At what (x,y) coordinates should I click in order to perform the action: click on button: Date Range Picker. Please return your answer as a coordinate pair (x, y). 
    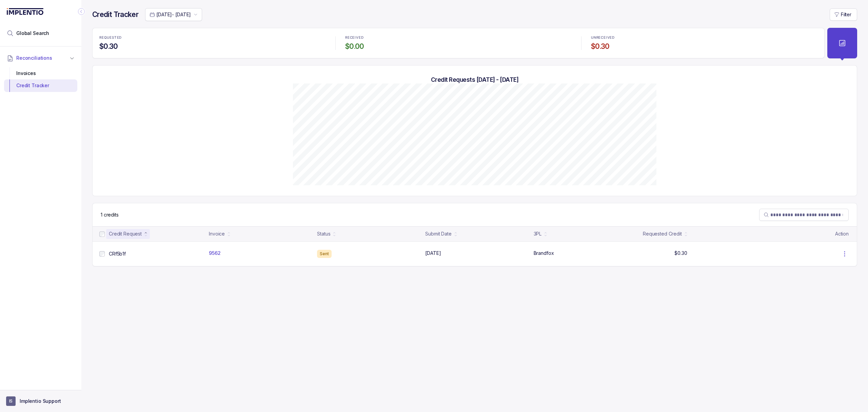
    Looking at the image, I should click on (173, 15).